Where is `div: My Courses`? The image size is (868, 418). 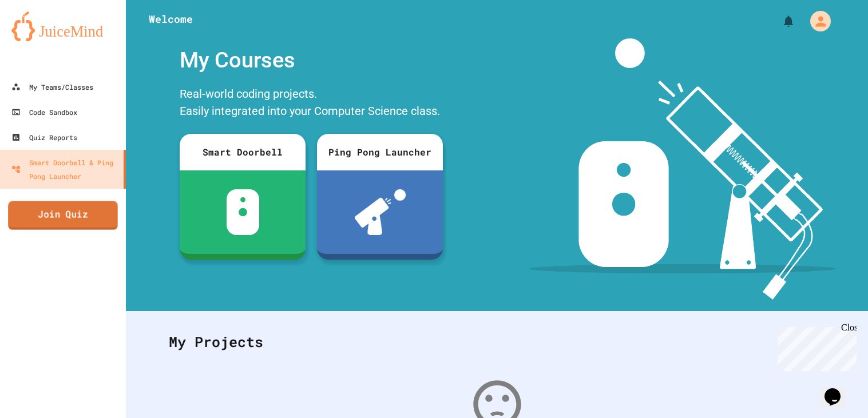
div: My Courses is located at coordinates (311, 60).